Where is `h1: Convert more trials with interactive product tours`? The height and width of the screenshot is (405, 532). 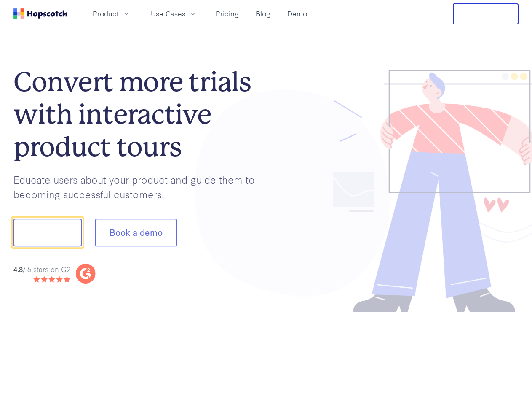 h1: Convert more trials with interactive product tours is located at coordinates (140, 115).